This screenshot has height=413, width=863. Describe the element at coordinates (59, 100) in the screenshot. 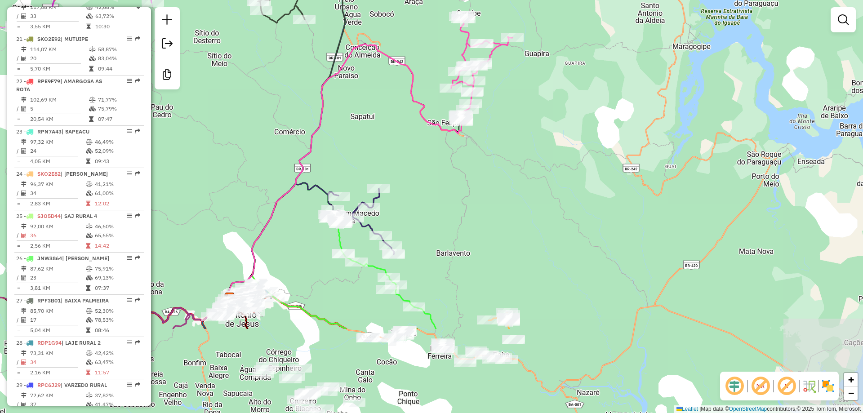

I see `td: 102,69 KM` at that location.